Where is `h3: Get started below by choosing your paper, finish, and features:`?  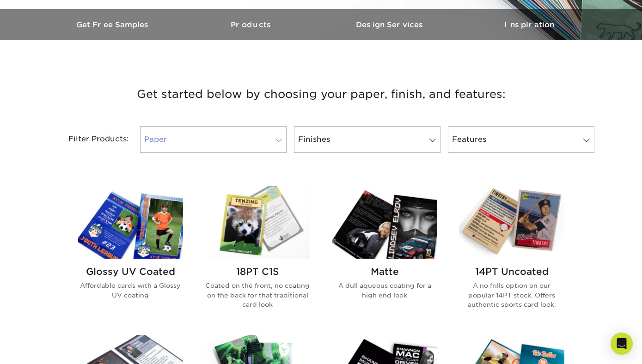
h3: Get started below by choosing your paper, finish, and features: is located at coordinates (321, 94).